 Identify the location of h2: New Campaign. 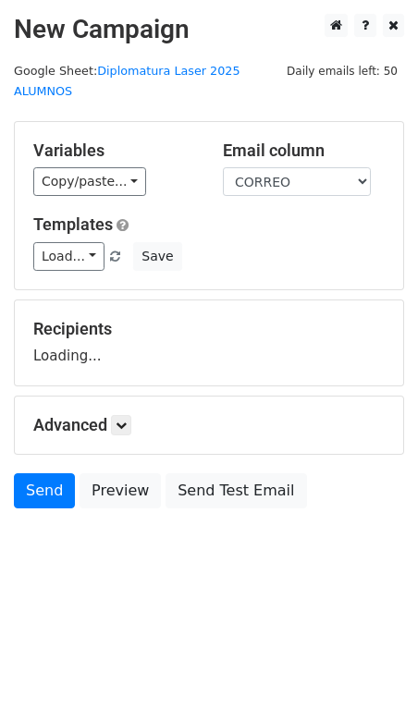
(209, 30).